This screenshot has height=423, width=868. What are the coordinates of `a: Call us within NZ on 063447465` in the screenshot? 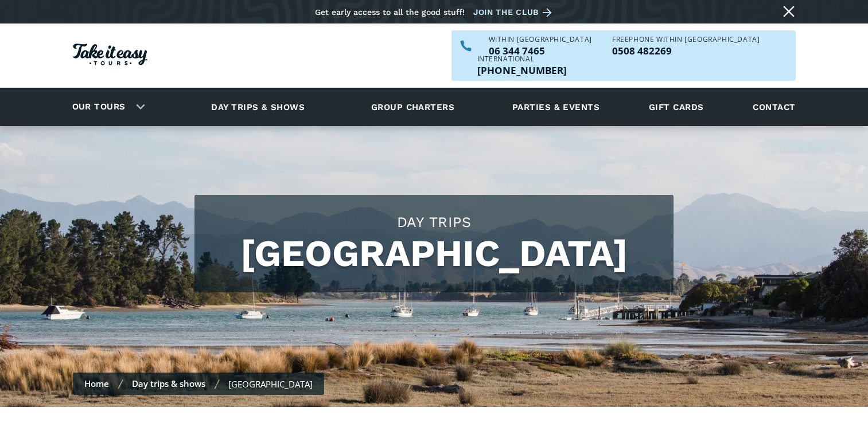 It's located at (541, 50).